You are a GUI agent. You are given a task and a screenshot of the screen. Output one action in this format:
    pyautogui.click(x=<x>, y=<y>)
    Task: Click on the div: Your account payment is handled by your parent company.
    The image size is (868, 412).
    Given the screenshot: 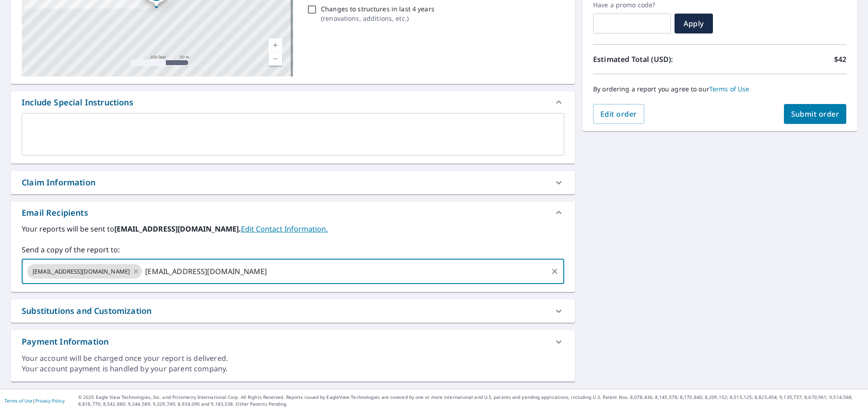 What is the action you would take?
    pyautogui.click(x=293, y=369)
    